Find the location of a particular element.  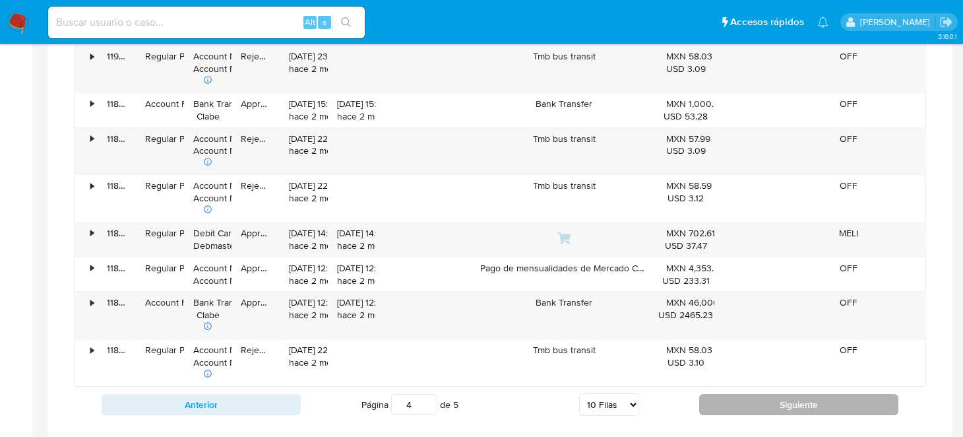

span: 3.160.1 is located at coordinates (947, 36).